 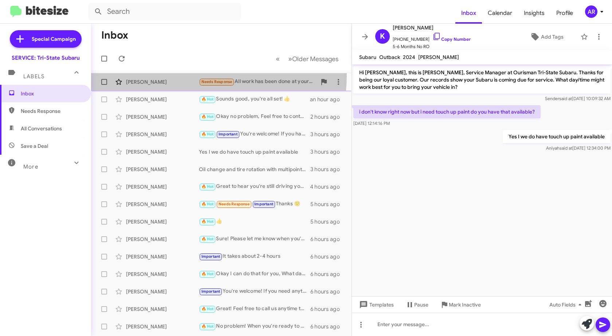 I want to click on a: Copy Number, so click(x=451, y=39).